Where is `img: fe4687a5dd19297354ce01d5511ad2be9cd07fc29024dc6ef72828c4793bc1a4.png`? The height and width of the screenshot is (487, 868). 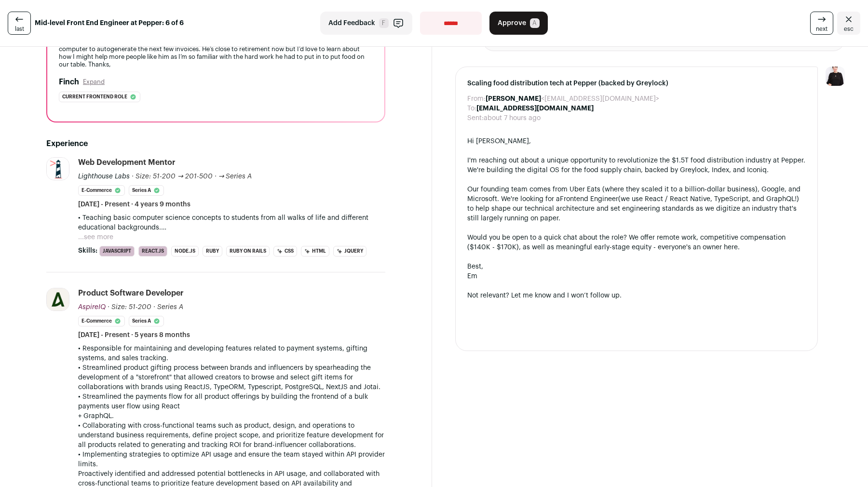 img: fe4687a5dd19297354ce01d5511ad2be9cd07fc29024dc6ef72828c4793bc1a4.png is located at coordinates (58, 168).